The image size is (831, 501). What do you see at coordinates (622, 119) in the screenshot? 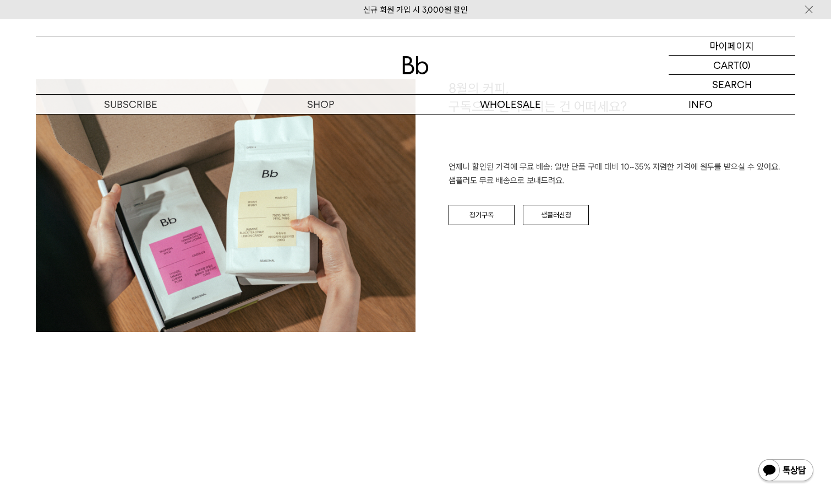
I see `h1: 8월의 커피, 구독으로 만나보시는 건 어떠세요?` at bounding box center [622, 119].